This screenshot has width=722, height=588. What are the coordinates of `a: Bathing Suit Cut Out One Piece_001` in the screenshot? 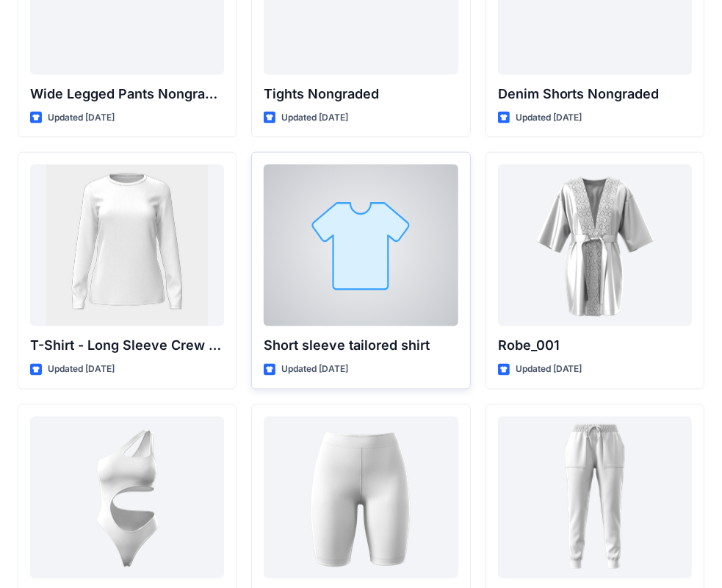 It's located at (127, 497).